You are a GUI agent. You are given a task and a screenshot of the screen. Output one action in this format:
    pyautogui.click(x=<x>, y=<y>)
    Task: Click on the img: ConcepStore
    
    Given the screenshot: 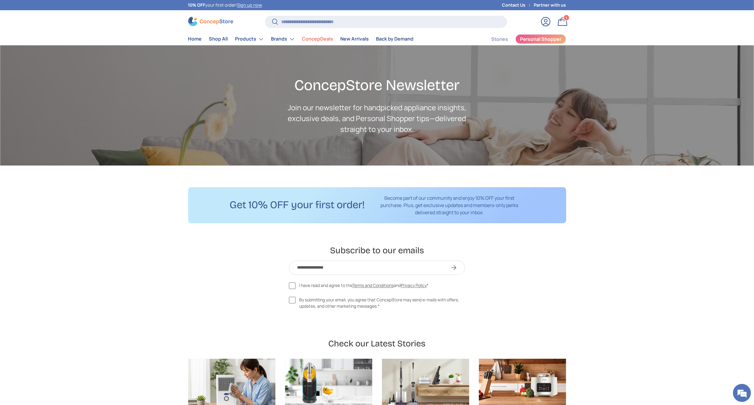 What is the action you would take?
    pyautogui.click(x=211, y=21)
    